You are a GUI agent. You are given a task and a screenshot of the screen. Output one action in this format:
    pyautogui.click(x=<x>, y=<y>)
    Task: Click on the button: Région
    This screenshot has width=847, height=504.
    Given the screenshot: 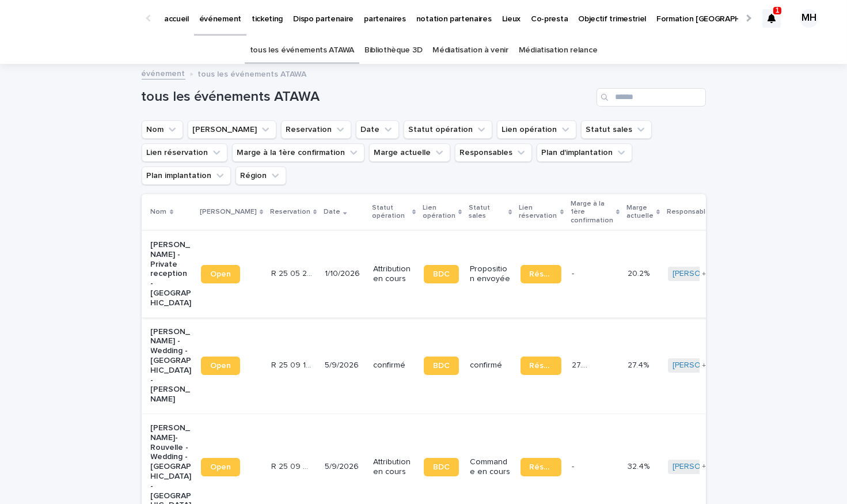 What is the action you would take?
    pyautogui.click(x=261, y=175)
    